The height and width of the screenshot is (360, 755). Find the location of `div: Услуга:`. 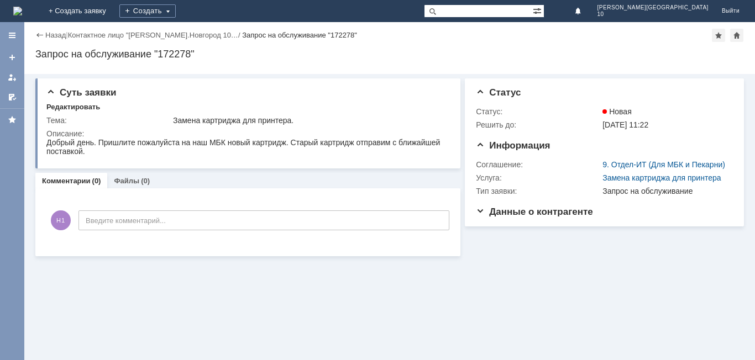

div: Услуга: is located at coordinates (538, 178).